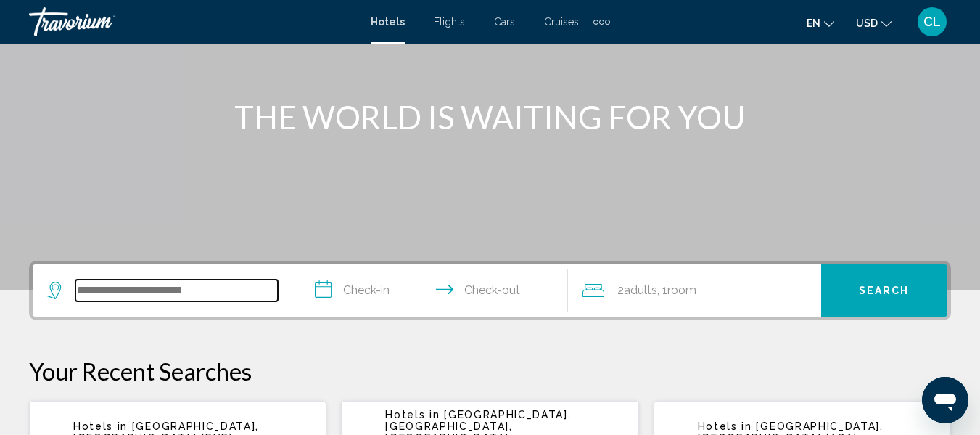 This screenshot has width=980, height=435. Describe the element at coordinates (932, 22) in the screenshot. I see `button: User Menu` at that location.